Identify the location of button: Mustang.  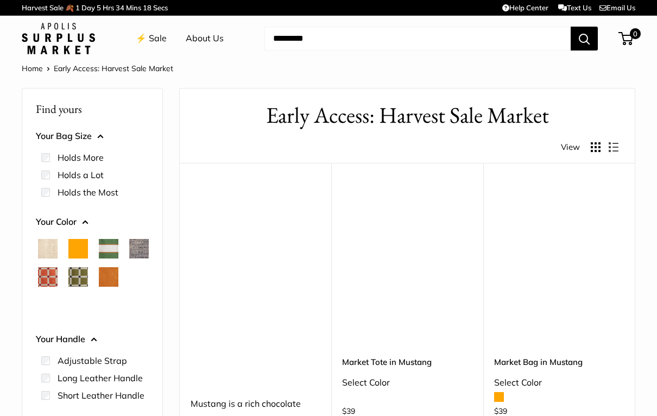
(78, 305).